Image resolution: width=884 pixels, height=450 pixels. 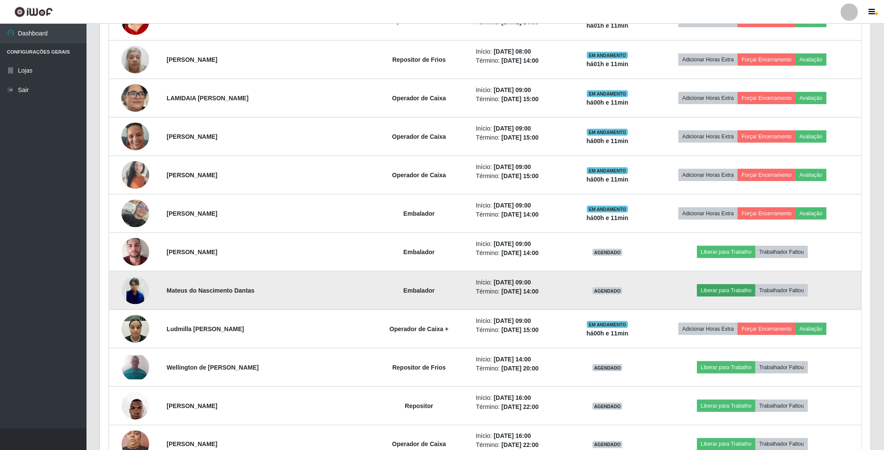 I want to click on strong: Operador de Caixa +, so click(x=419, y=329).